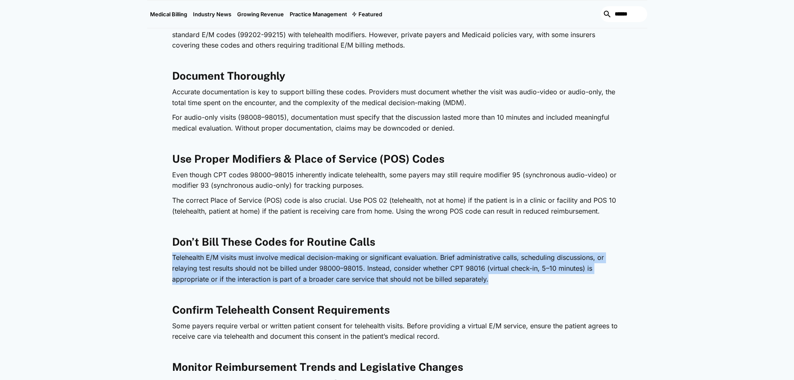  I want to click on strong: Don’t Bill These Codes for Routine Calls, so click(273, 242).